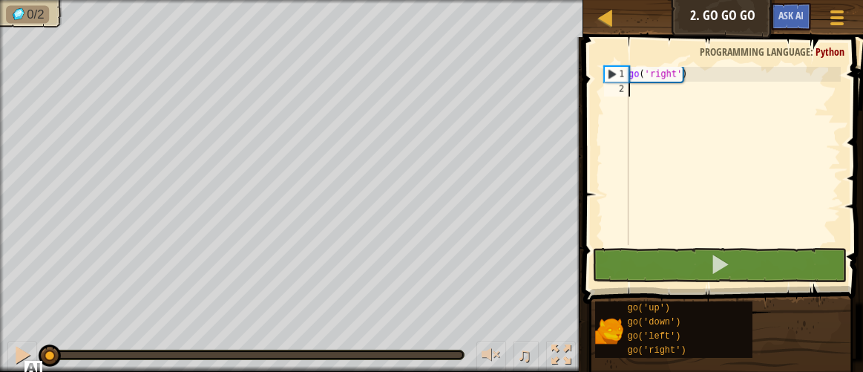  I want to click on span: go('right'), so click(656, 350).